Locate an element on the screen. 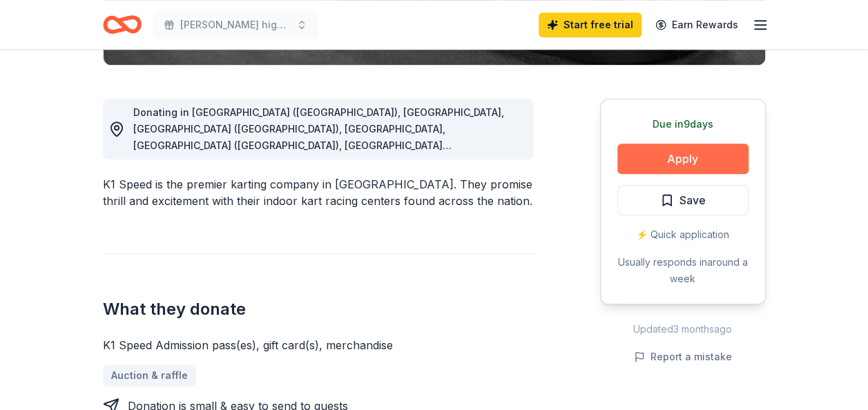 The image size is (868, 410). span: Save is located at coordinates (692, 201).